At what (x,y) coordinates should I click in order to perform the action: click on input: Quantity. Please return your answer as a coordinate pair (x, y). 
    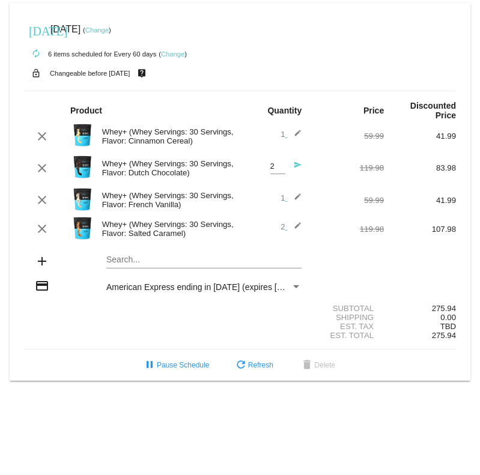
    Looking at the image, I should click on (278, 166).